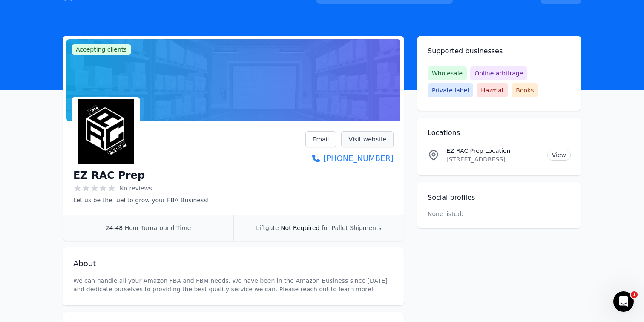 The width and height of the screenshot is (644, 322). What do you see at coordinates (158, 228) in the screenshot?
I see `span: Hour Turnaround Time` at bounding box center [158, 228].